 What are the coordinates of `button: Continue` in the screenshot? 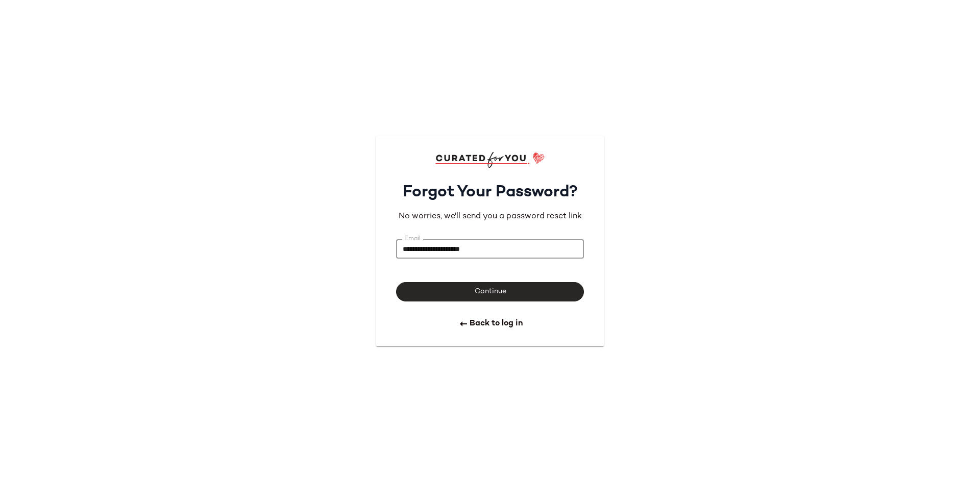 It's located at (490, 292).